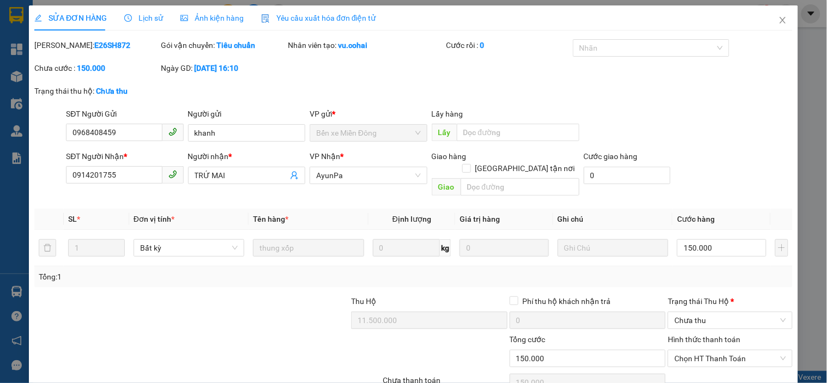 This screenshot has width=827, height=383. What do you see at coordinates (479, 219) in the screenshot?
I see `span: Giá trị hàng` at bounding box center [479, 219].